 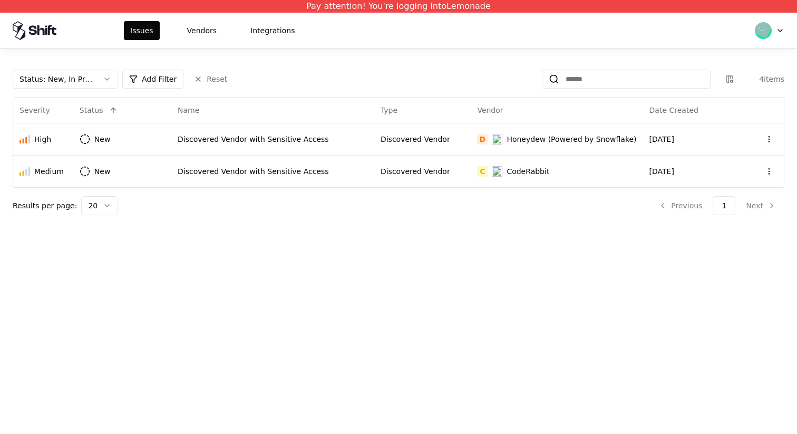 I want to click on div: Honeydew (Powered by Snowflake), so click(x=572, y=139).